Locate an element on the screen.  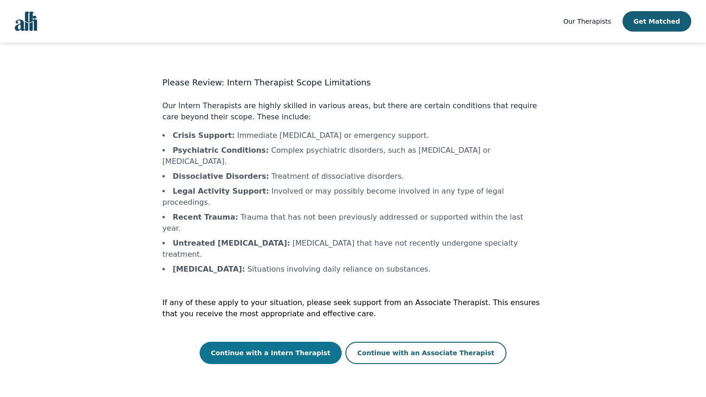
b: Crisis Support : is located at coordinates (204, 135).